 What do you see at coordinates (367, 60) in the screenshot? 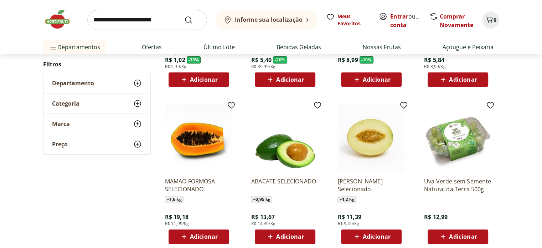
I see `span: - 10 %` at bounding box center [367, 60].